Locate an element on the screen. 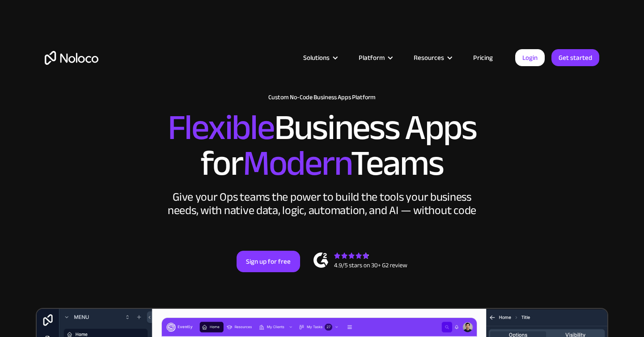  h2: Business Apps for Teams is located at coordinates (322, 146).